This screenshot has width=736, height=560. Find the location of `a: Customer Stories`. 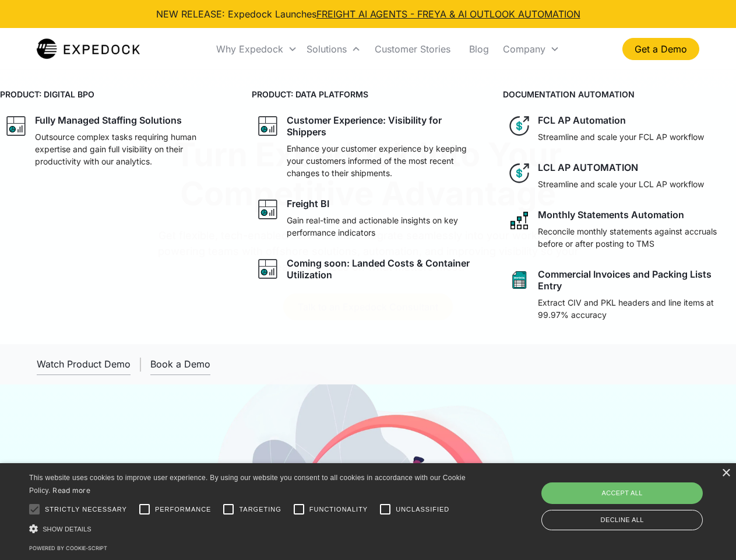

a: Customer Stories is located at coordinates (413, 49).